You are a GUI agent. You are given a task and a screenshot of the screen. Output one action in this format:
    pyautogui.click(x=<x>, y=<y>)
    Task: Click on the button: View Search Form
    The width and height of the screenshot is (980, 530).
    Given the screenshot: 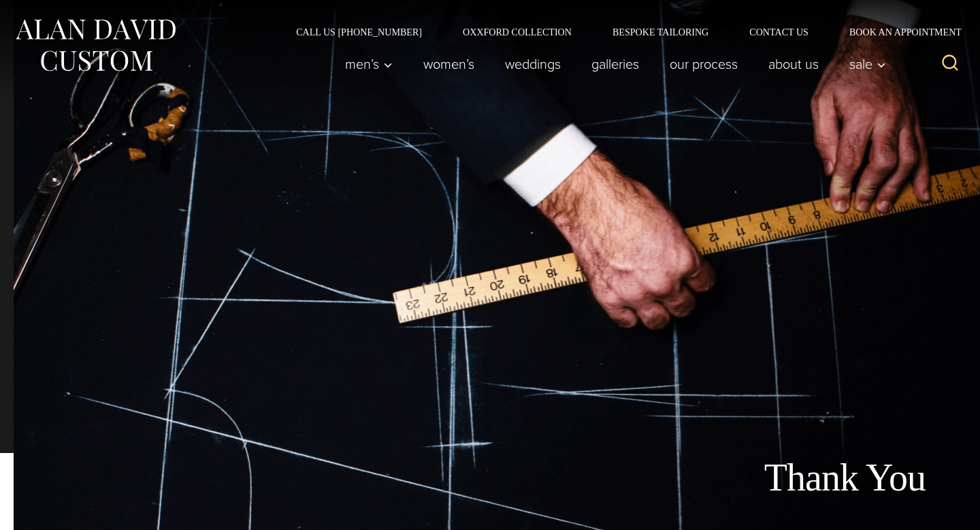 What is the action you would take?
    pyautogui.click(x=951, y=64)
    